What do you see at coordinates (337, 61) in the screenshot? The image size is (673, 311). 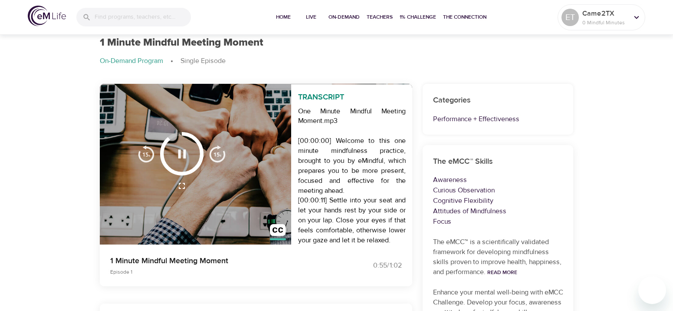 I see `nav: breadcrumb` at bounding box center [337, 61].